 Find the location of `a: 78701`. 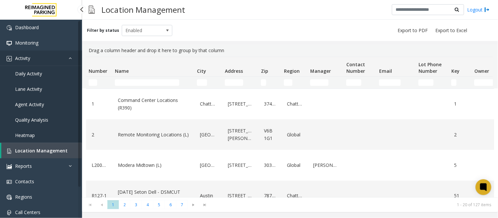

a: 78701 is located at coordinates (270, 196).